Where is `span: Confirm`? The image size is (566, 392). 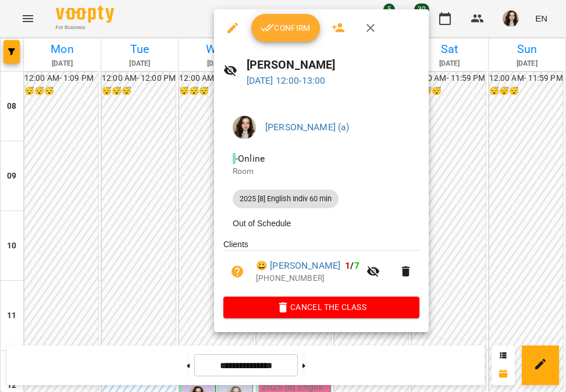 span: Confirm is located at coordinates (286, 28).